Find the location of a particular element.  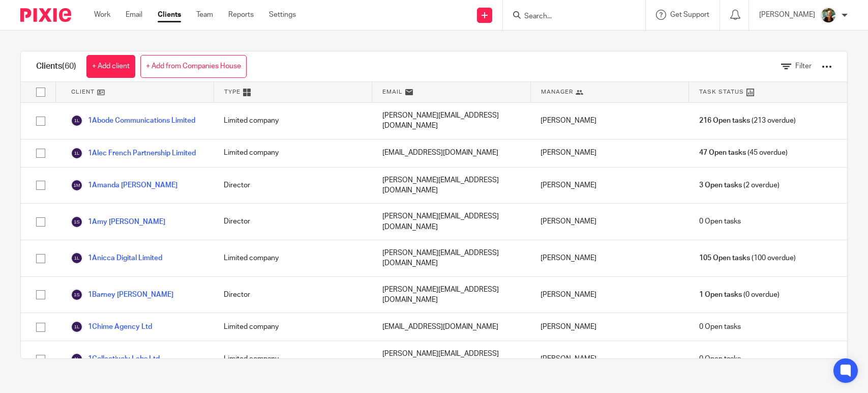

a: Clients is located at coordinates (170, 15).